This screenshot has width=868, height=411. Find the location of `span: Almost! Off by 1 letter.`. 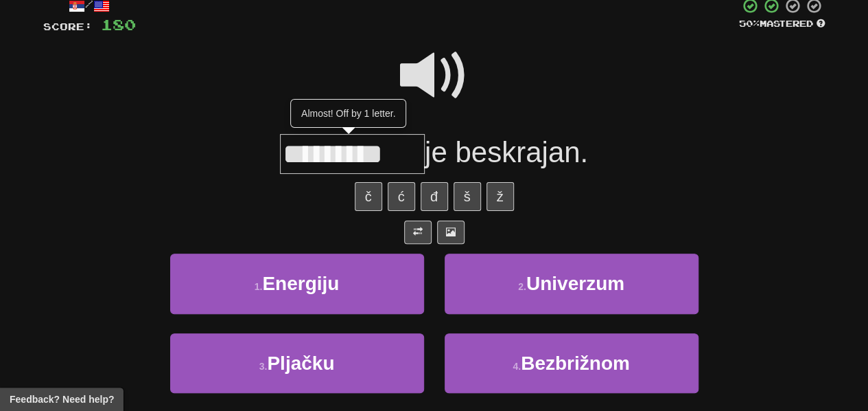

span: Almost! Off by 1 letter. is located at coordinates (348, 113).